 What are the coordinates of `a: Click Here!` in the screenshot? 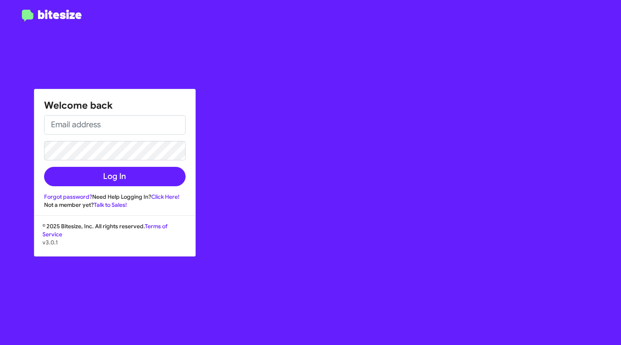 It's located at (165, 197).